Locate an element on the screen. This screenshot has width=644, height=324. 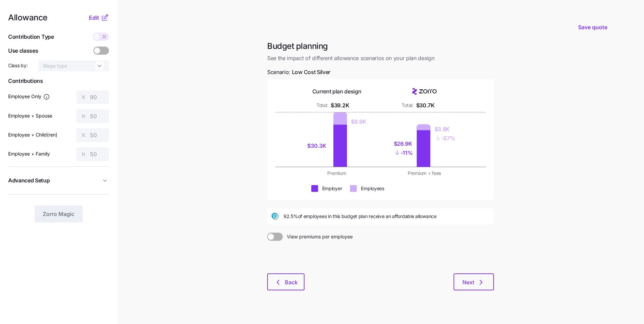
button: Back is located at coordinates (286, 282).